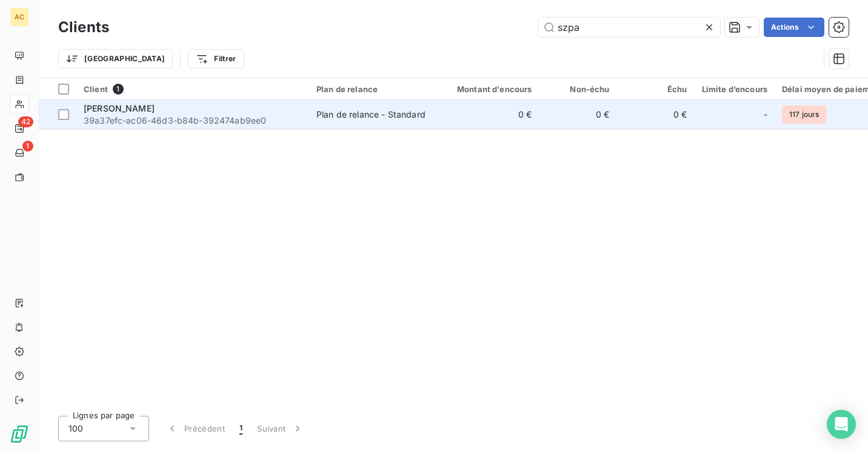 This screenshot has width=868, height=451. Describe the element at coordinates (280, 429) in the screenshot. I see `button: Suivant` at that location.